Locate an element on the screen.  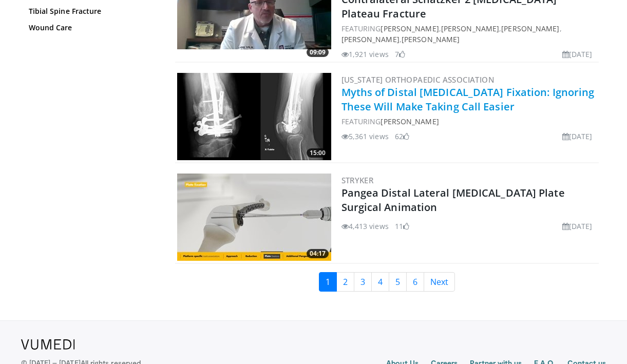
li: 7 is located at coordinates (400, 54).